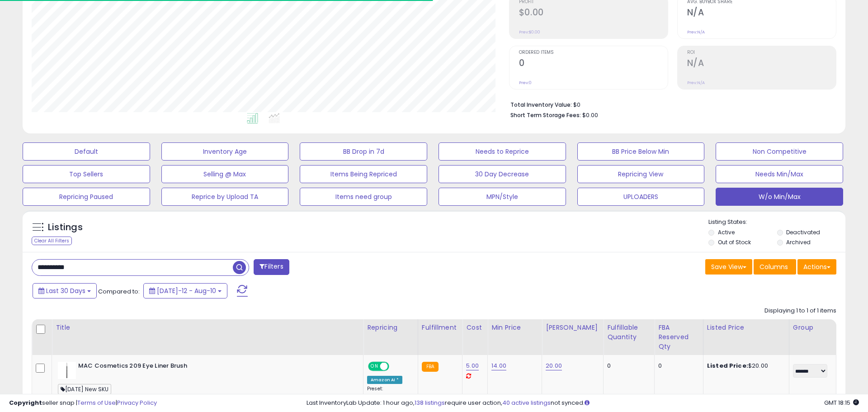  I want to click on h5: Listings, so click(65, 228).